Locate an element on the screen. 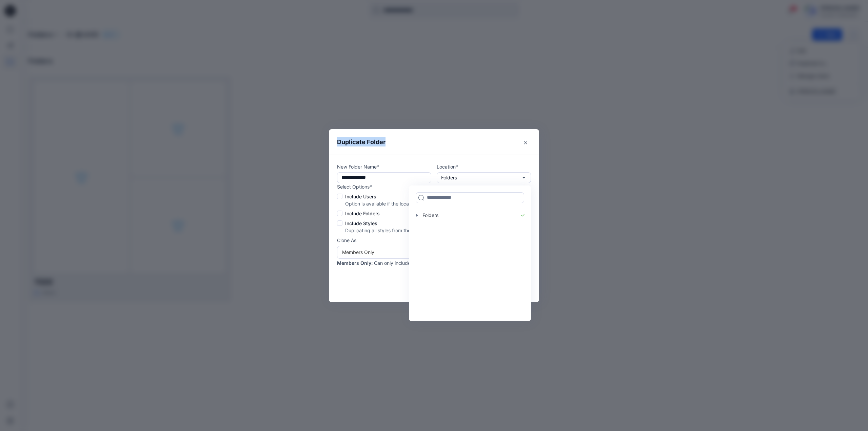 This screenshot has width=868, height=431. span: Include Folders is located at coordinates (362, 213).